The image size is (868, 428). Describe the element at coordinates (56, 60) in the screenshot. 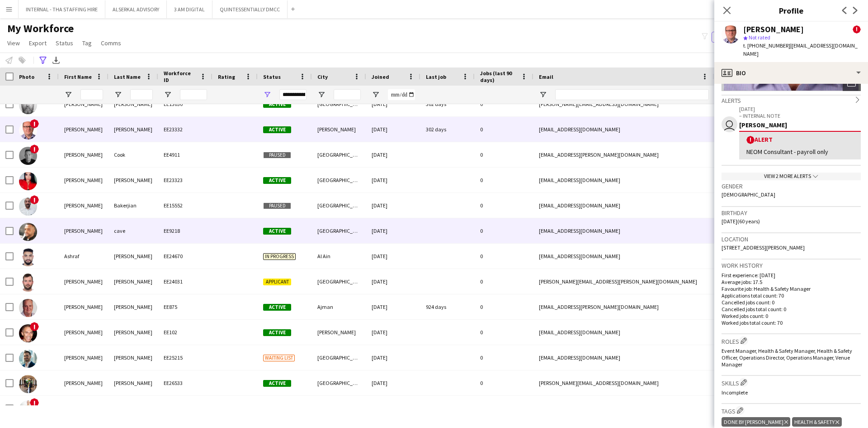

I see `app-action-btn: Export XLSX` at that location.